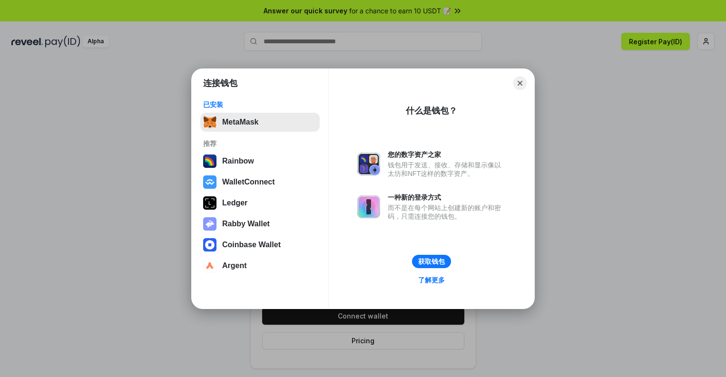 The width and height of the screenshot is (726, 377). Describe the element at coordinates (431, 280) in the screenshot. I see `a: 了解更多` at that location.